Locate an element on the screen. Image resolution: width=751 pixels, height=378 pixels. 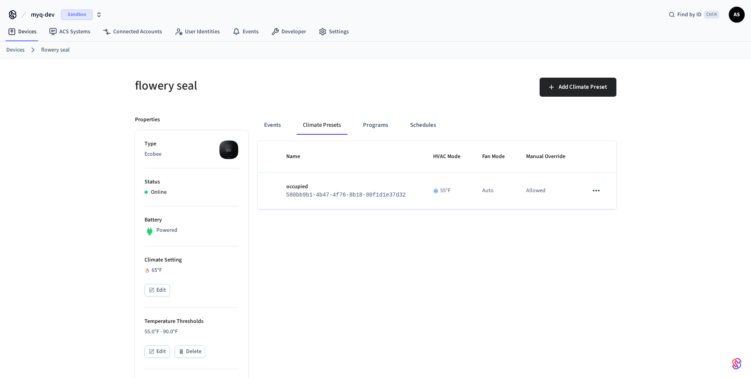
th: HVAC Mode is located at coordinates (448, 157).